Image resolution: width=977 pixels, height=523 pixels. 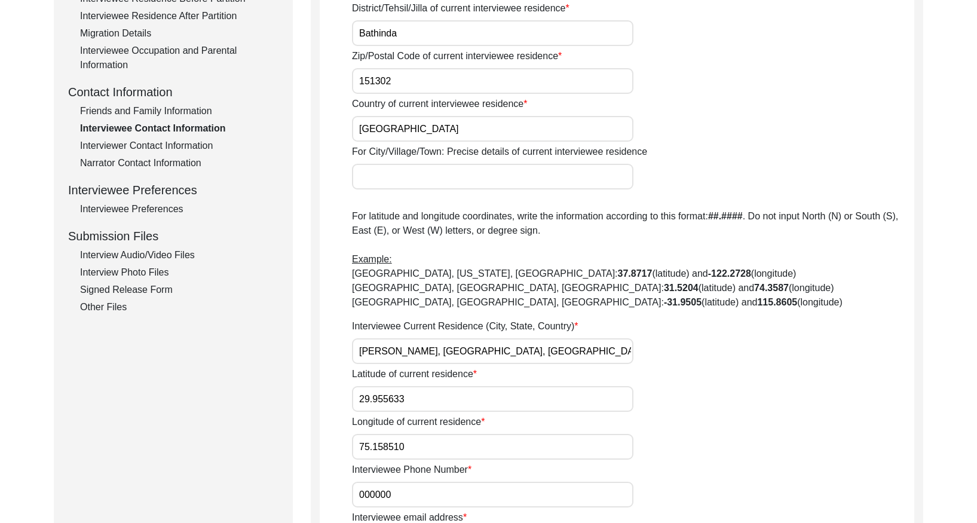 I want to click on label: Zip/Postal Code of current interviewee residence, so click(x=457, y=56).